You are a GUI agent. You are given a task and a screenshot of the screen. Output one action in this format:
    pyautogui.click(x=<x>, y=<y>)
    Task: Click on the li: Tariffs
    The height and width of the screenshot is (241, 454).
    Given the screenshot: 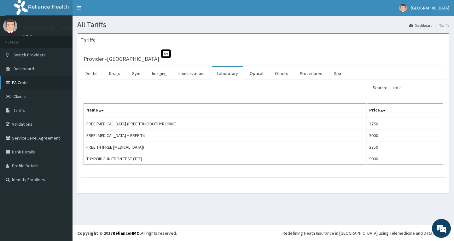 What is the action you would take?
    pyautogui.click(x=441, y=25)
    